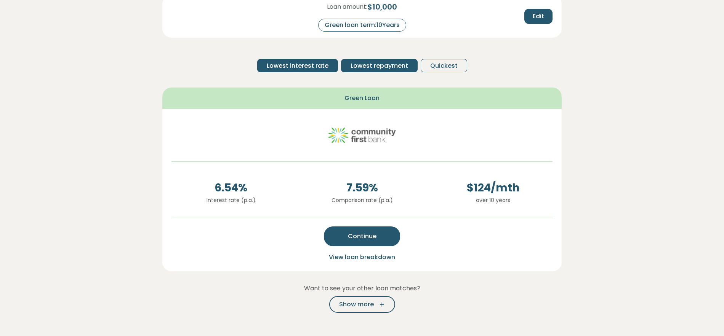  What do you see at coordinates (298, 66) in the screenshot?
I see `button: Lowest interest rate` at bounding box center [298, 66].